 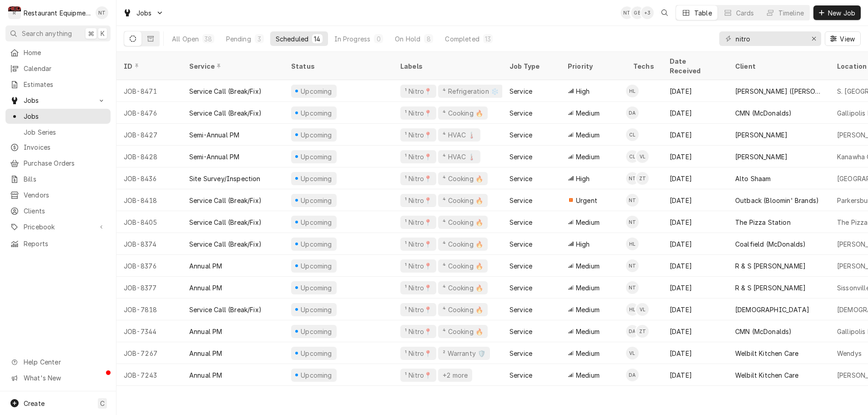 I want to click on a: Estimates, so click(x=58, y=84).